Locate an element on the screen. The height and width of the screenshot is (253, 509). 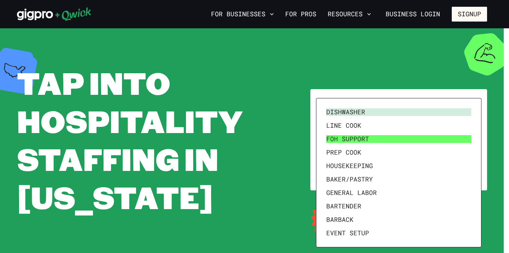
li: Dishwasher is located at coordinates (399, 112).